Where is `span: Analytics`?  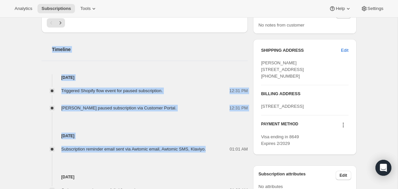 span: Analytics is located at coordinates (23, 9).